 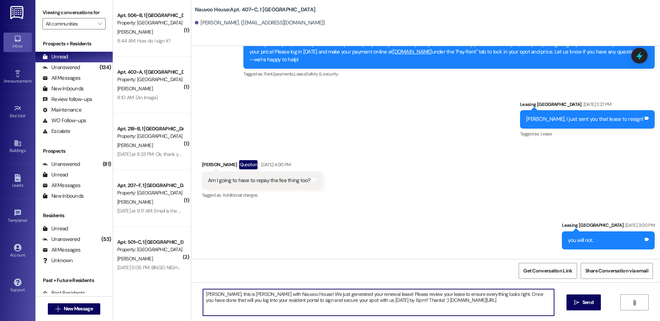 I want to click on div: Review follow-ups, so click(x=67, y=99).